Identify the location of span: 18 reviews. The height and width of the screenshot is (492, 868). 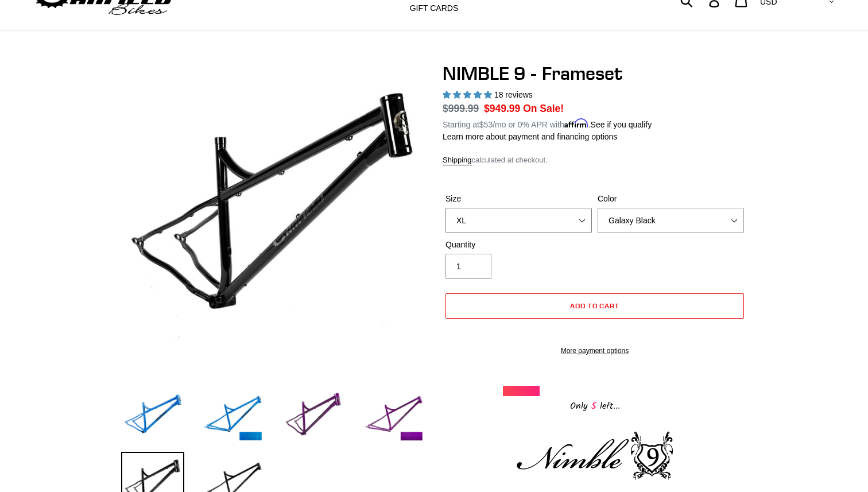
(513, 94).